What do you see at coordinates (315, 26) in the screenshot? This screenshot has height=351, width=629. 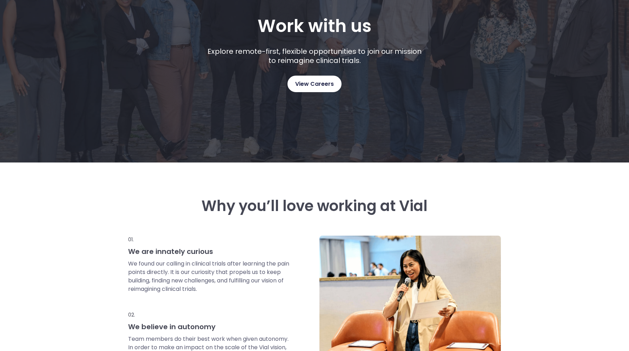 I see `h1: Work with us` at bounding box center [315, 26].